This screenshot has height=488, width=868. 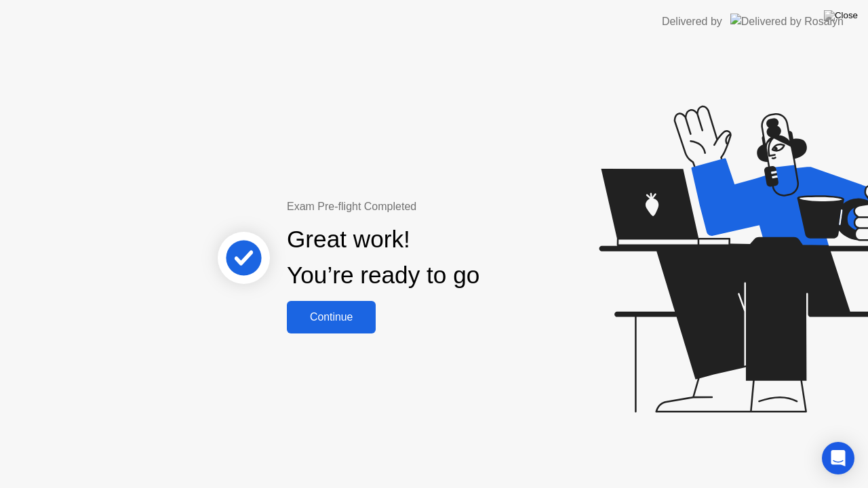 What do you see at coordinates (383, 257) in the screenshot?
I see `div: Great work! You’re ready to go` at bounding box center [383, 257].